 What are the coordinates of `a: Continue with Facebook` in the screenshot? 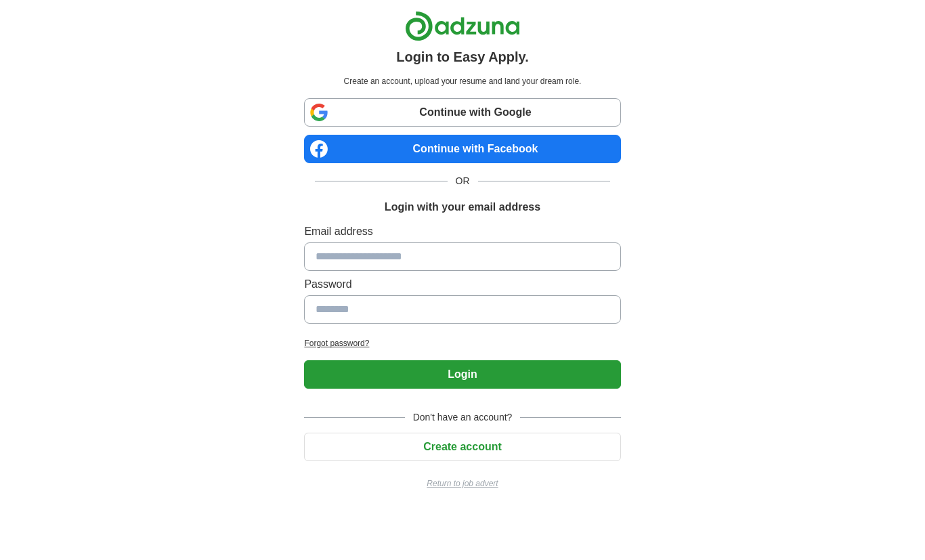 It's located at (462, 149).